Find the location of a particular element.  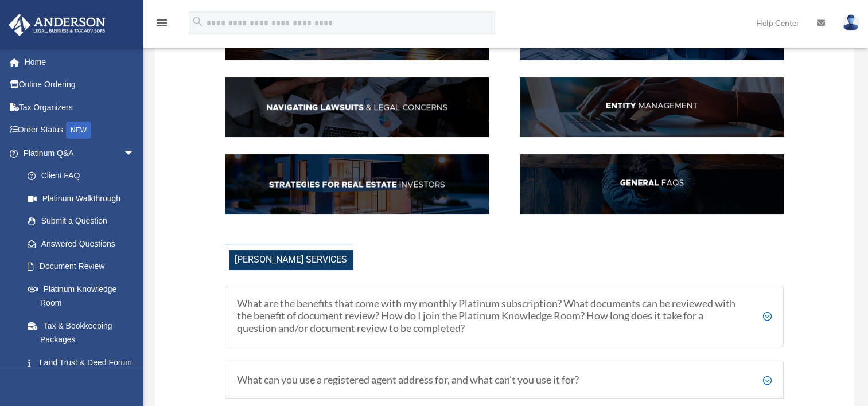

i: menu is located at coordinates (162, 23).